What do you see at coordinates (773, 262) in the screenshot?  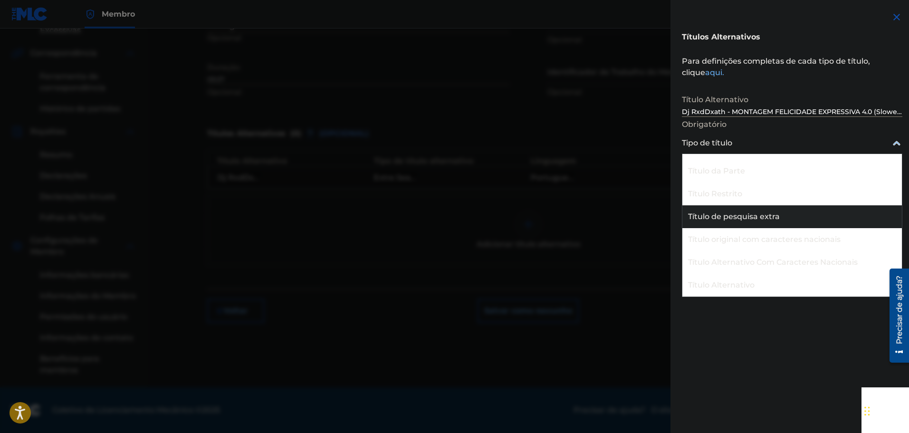 I see `font: Título Alternativo Com Caracteres Nacionais` at bounding box center [773, 262].